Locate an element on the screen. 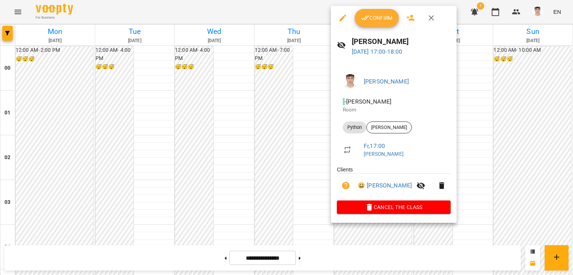 This screenshot has height=275, width=573. img: 8fe045a9c59afd95b04cf3756caf59e6.jpg is located at coordinates (350, 82).